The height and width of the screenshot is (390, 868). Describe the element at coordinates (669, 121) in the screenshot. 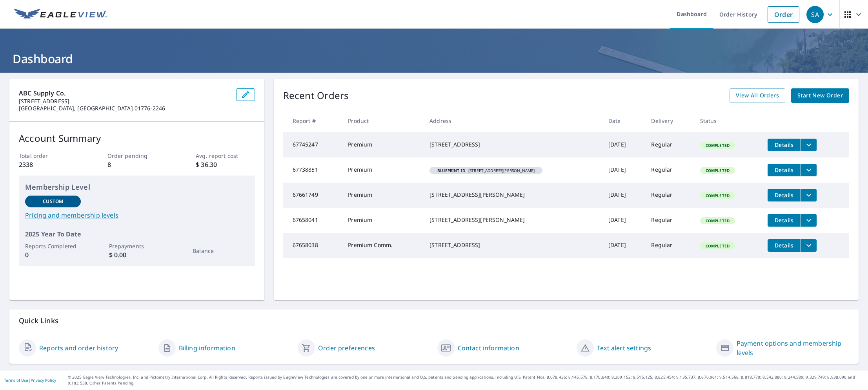

I see `th: Delivery` at that location.